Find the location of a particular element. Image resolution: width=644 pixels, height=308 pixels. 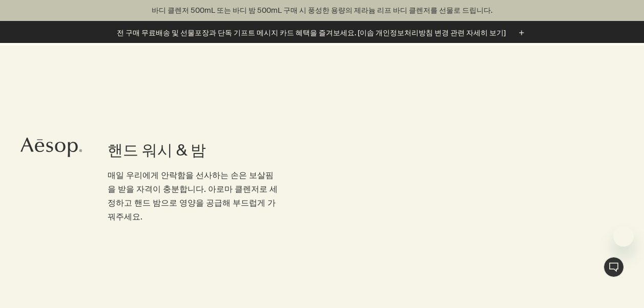

button: 전 구매 무료배송 및 선물포장과 단독 기프트 메시지 카드 혜택을 즐겨보세요. [이솝 개인정보처리방침 변경 관련 자세히 보기] is located at coordinates (322, 32).